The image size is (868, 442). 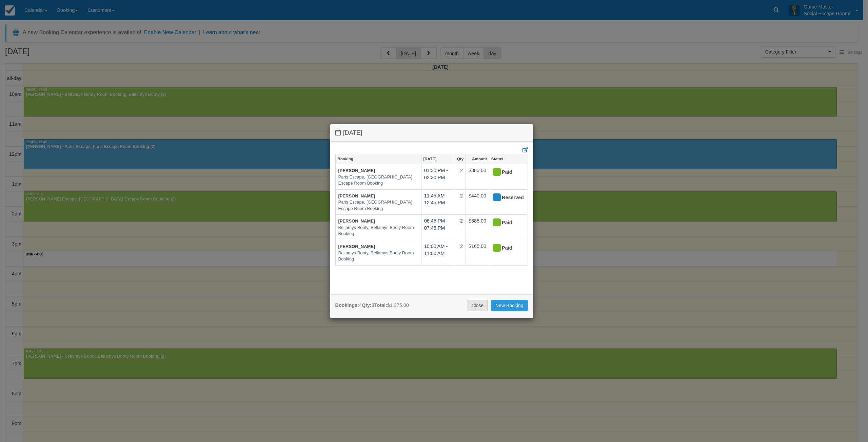 What do you see at coordinates (438, 202) in the screenshot?
I see `td: 11:45 AM - 12:45 PM` at bounding box center [438, 202].